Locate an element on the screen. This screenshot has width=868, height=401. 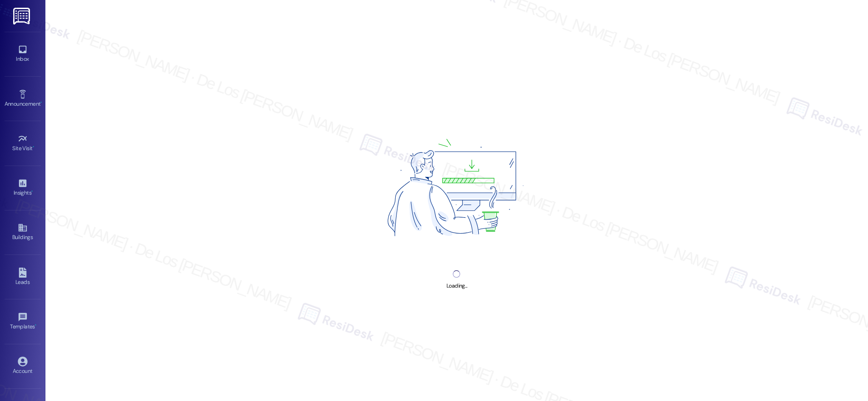
a: Site Visit • is located at coordinates (23, 143).